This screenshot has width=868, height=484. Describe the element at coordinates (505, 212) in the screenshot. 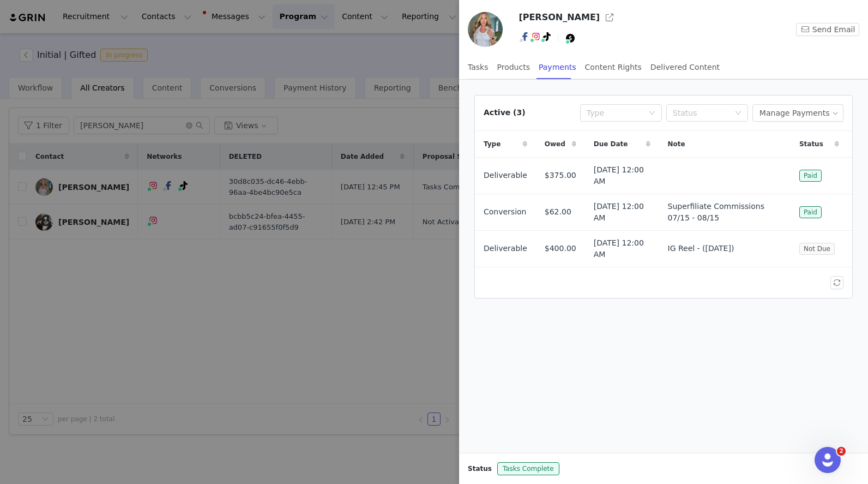

I see `span: Conversion` at that location.